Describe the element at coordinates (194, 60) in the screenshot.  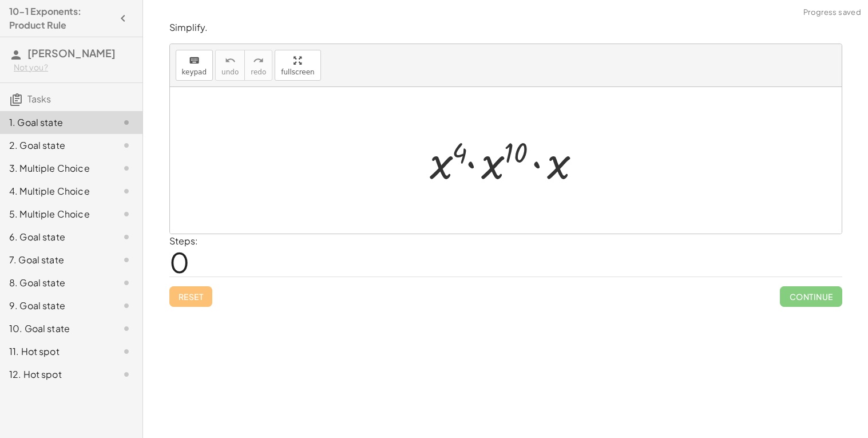
I see `i: keyboard` at that location.